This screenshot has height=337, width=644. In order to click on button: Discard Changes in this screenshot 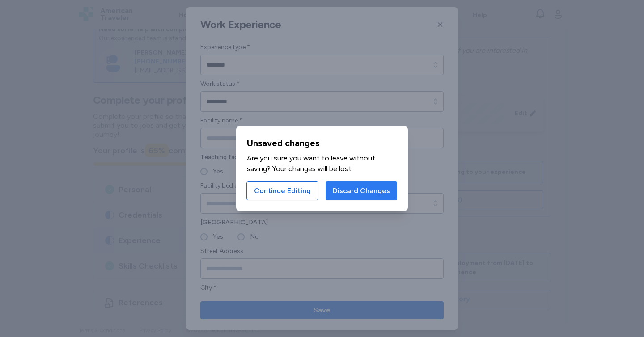, I will do `click(361, 191)`.